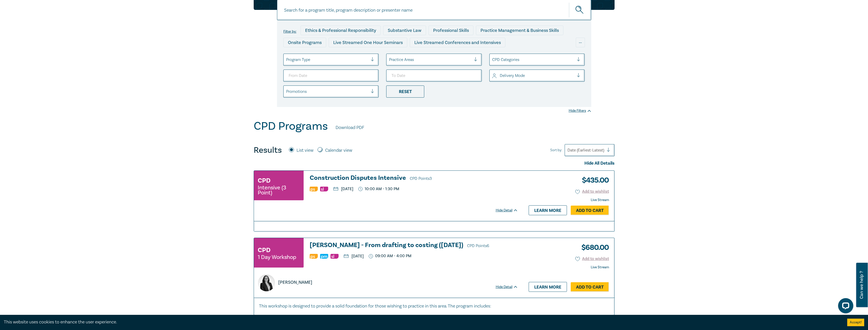 This screenshot has height=330, width=868. What do you see at coordinates (368, 42) in the screenshot?
I see `div: Live Streamed One Hour Seminars` at bounding box center [368, 42].